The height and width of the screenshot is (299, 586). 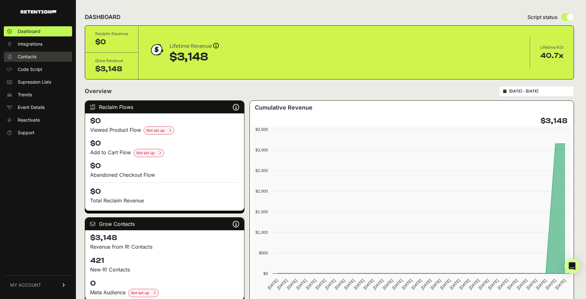 What do you see at coordinates (29, 31) in the screenshot?
I see `span: Dashboard` at bounding box center [29, 31].